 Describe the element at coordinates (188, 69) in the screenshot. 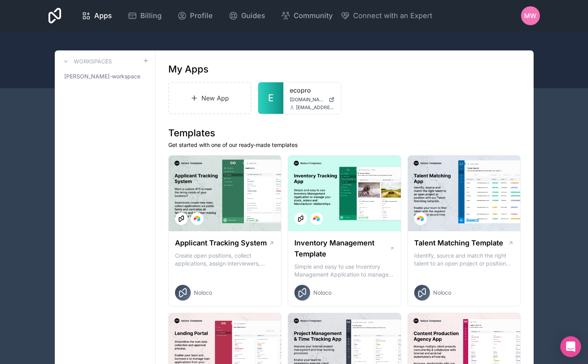

I see `h1: My Apps` at that location.